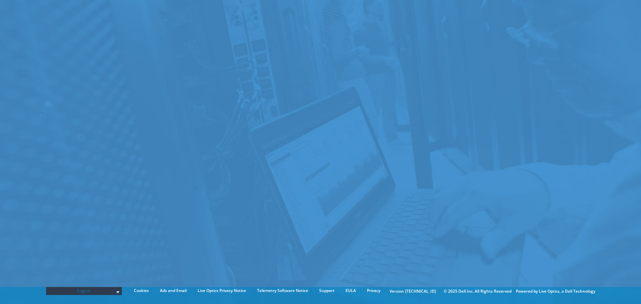  I want to click on li: Powered by Live Optics, a Dell Technology, so click(555, 291).